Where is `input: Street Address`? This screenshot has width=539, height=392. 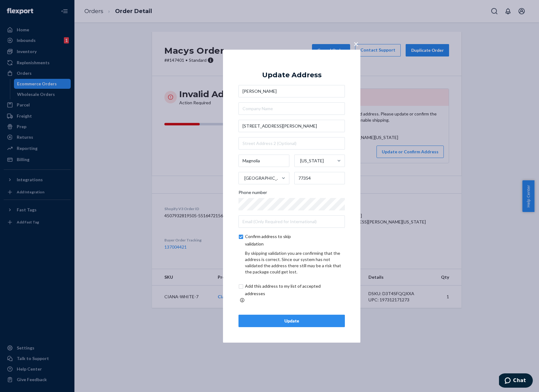 input: Street Address is located at coordinates (291, 126).